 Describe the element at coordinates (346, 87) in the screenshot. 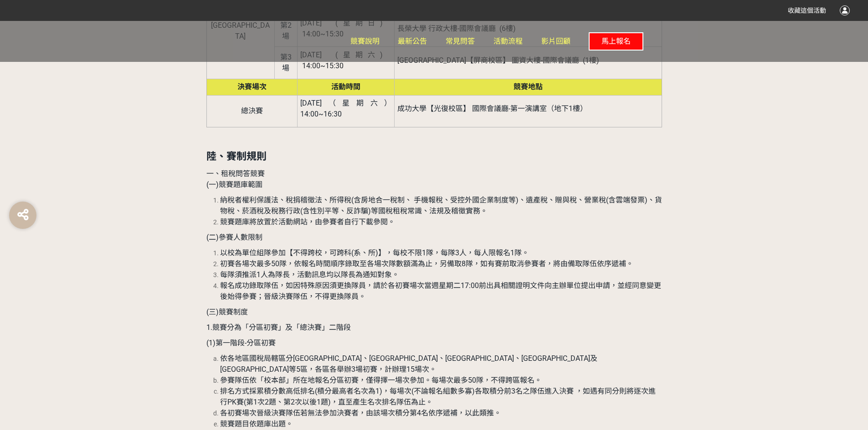

I see `strong: 活動時間` at that location.